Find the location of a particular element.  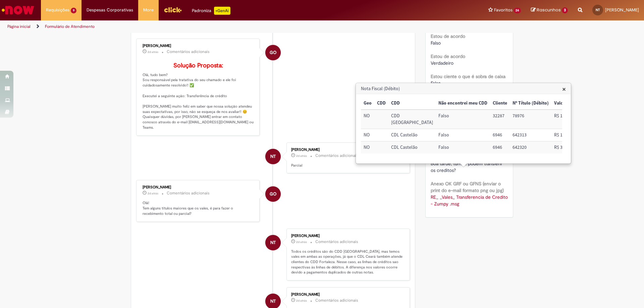

span: Verdadeiro is located at coordinates (442, 63).